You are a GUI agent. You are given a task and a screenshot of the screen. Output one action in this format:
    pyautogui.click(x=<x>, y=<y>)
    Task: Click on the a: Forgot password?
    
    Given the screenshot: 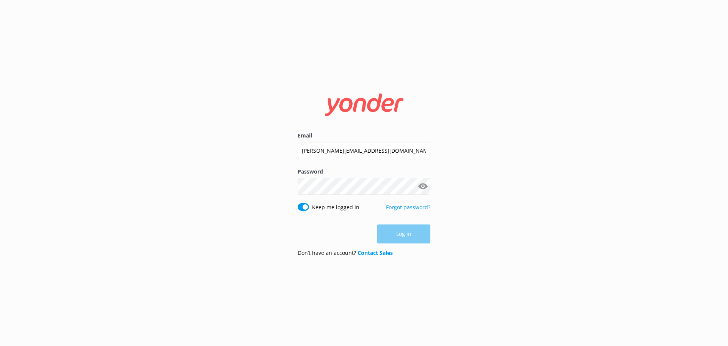 What is the action you would take?
    pyautogui.click(x=408, y=207)
    